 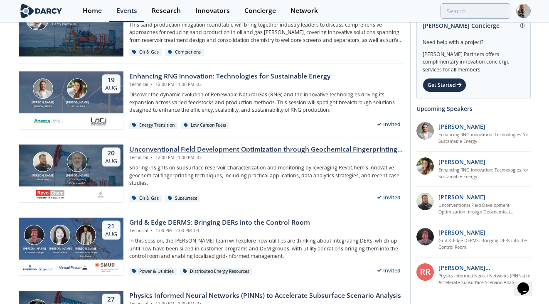 What do you see at coordinates (77, 89) in the screenshot?
I see `img: Nicole Neff` at bounding box center [77, 89].